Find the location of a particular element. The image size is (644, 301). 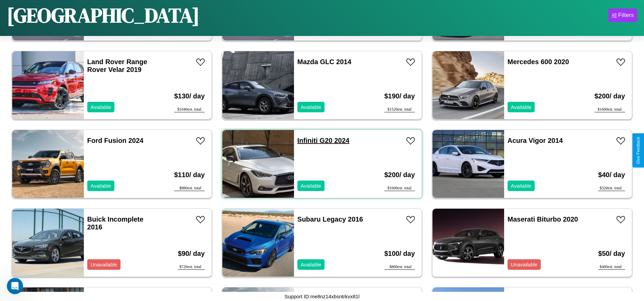

div: $ 720 est. total is located at coordinates (191, 267).